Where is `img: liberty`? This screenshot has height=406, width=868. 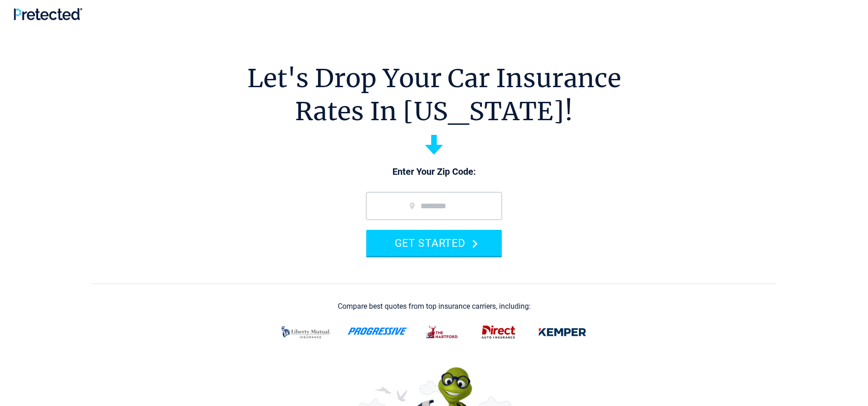
img: liberty is located at coordinates (306, 332).